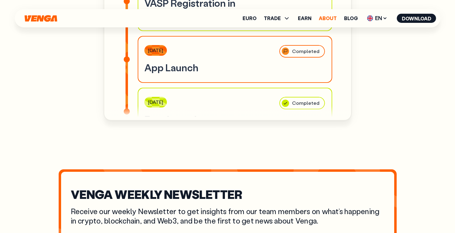  I want to click on a: Download, so click(417, 18).